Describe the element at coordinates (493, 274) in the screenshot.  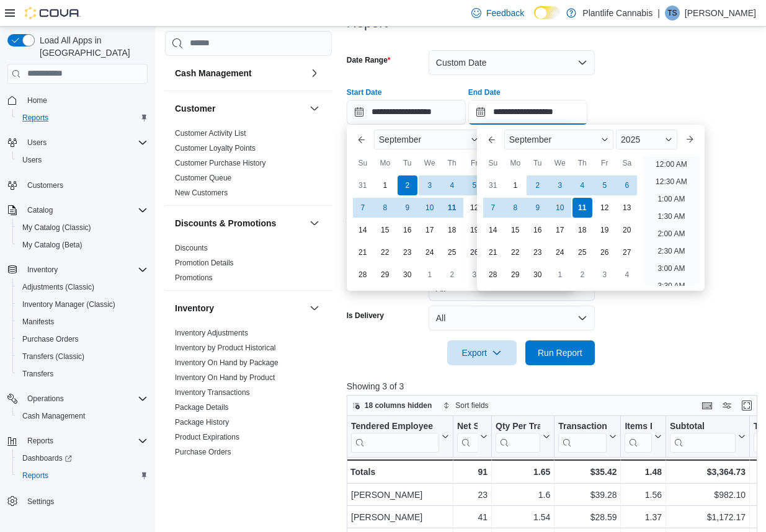
I see `div: day-28` at that location.